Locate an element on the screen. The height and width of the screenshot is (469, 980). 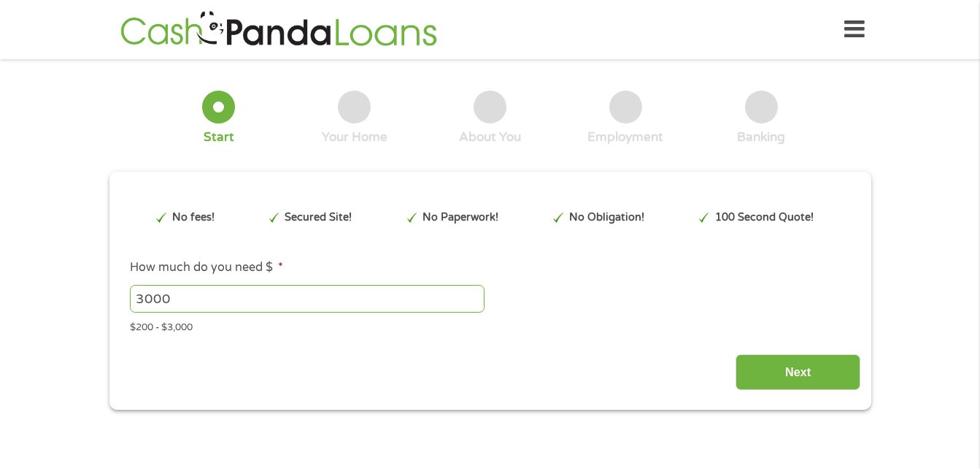
p: No Obligation! is located at coordinates (606, 218).